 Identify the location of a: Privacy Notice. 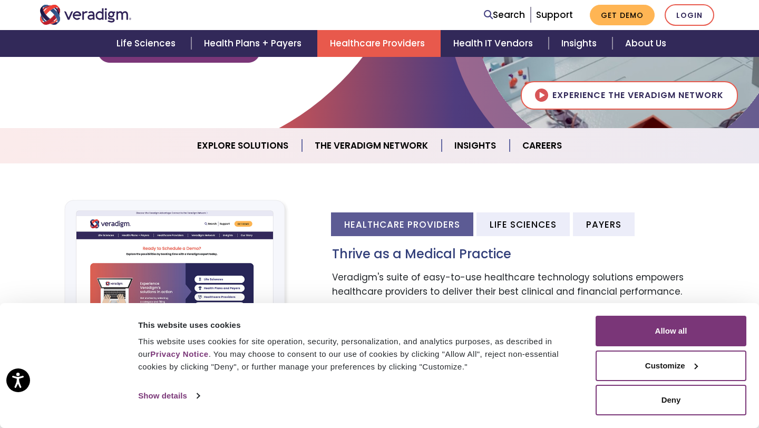
(179, 354).